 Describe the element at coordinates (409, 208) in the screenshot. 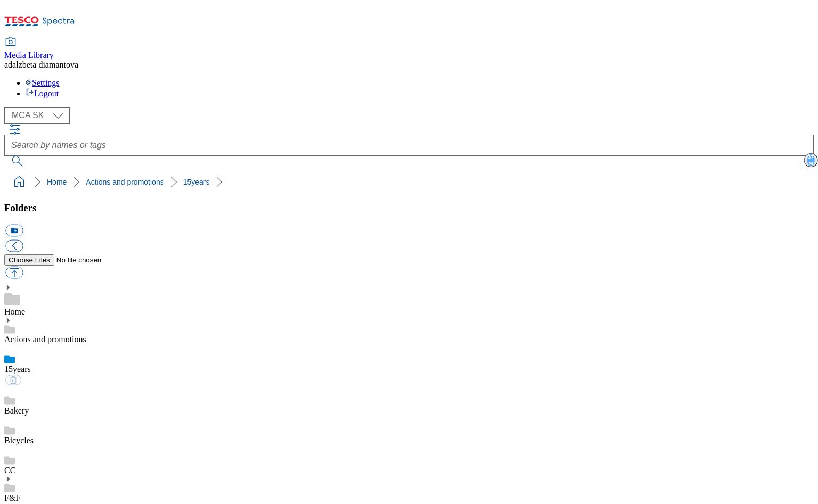

I see `h3: Folders` at that location.